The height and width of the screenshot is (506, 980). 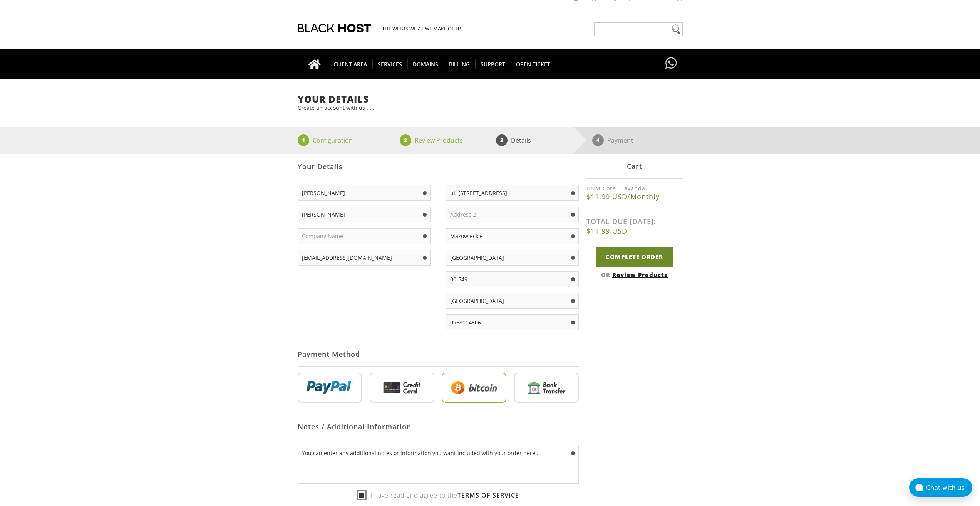 What do you see at coordinates (513, 258) in the screenshot?
I see `input: State/Region` at bounding box center [513, 258].